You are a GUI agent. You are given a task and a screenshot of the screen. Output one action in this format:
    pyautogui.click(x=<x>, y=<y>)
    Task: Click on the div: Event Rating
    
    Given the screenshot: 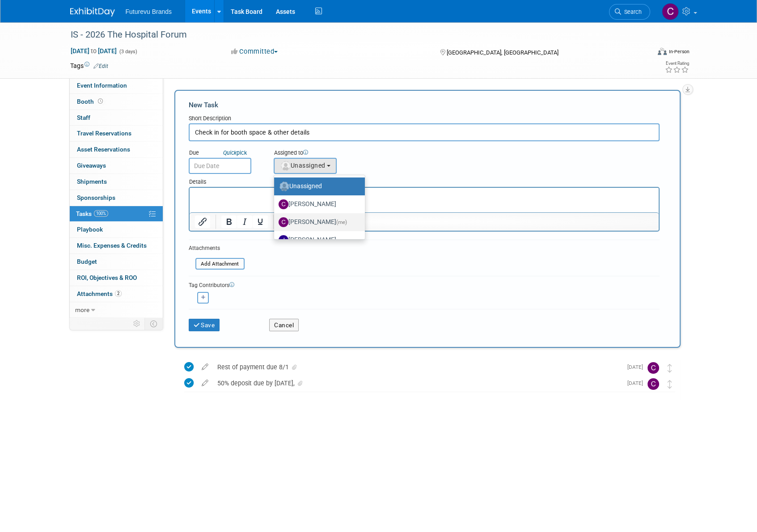 What is the action you would take?
    pyautogui.click(x=677, y=63)
    